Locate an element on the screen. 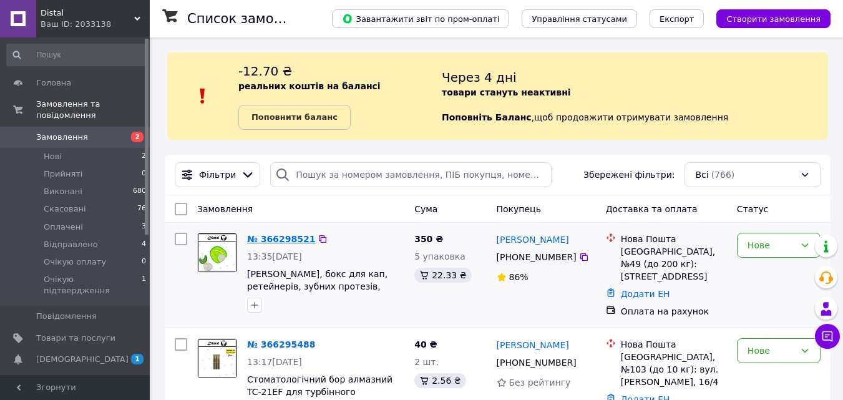 This screenshot has width=843, height=400. span: Нові is located at coordinates (52, 157).